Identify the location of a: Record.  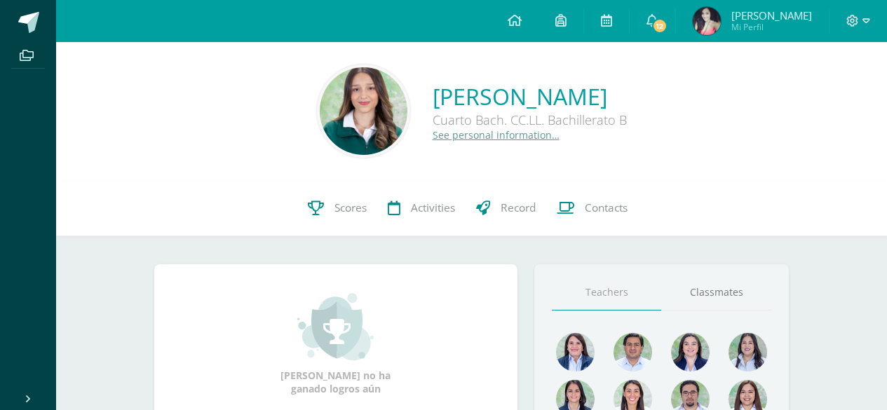
(506, 208).